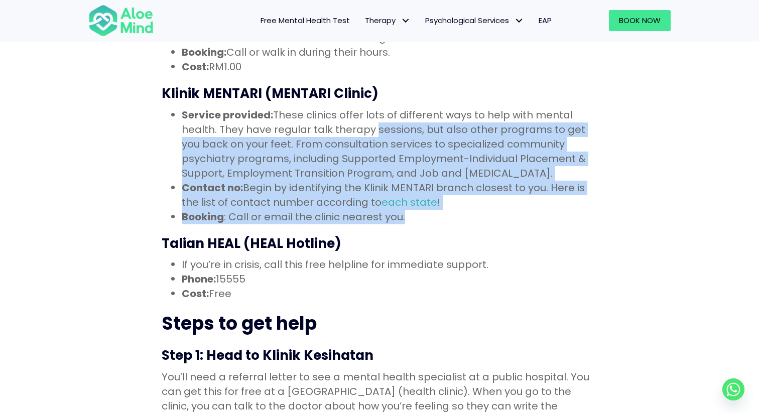  I want to click on strong: Contact no:, so click(212, 188).